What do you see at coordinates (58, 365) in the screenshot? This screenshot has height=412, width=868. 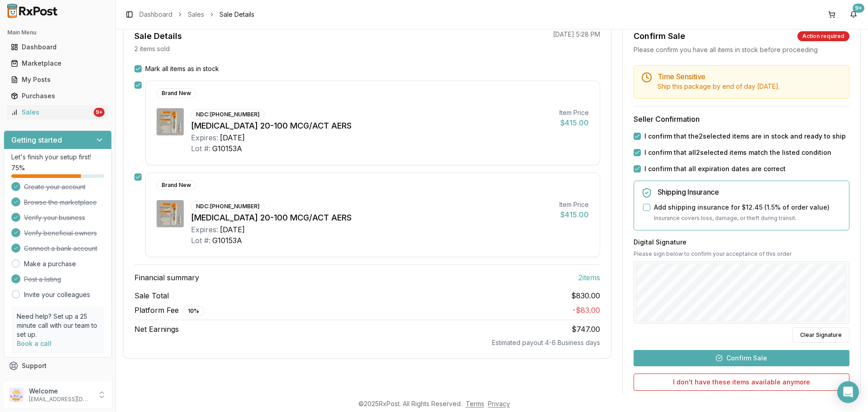 I see `button: Support` at bounding box center [58, 365].